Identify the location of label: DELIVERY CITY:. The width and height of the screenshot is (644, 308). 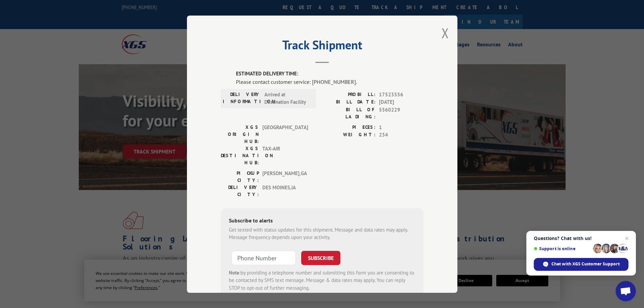
(240, 191).